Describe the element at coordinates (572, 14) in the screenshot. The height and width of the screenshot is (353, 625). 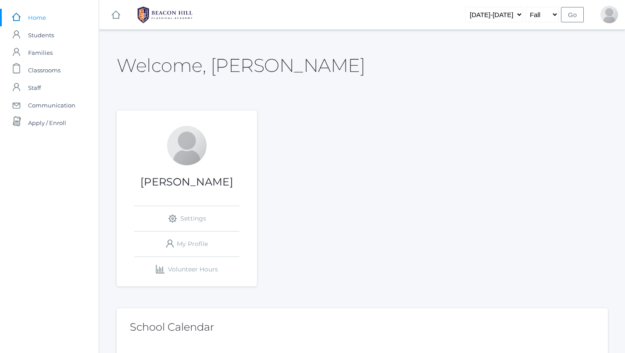
I see `input: Go` at that location.